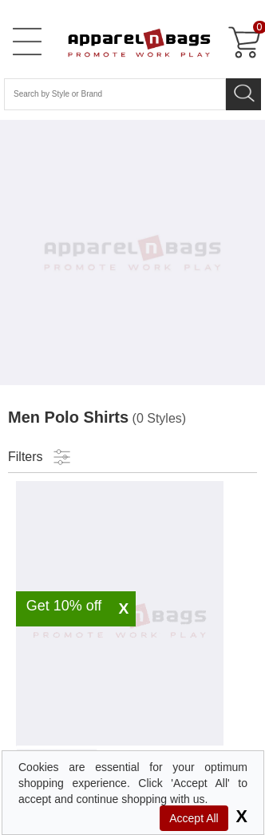  What do you see at coordinates (68, 417) in the screenshot?
I see `h2: Men Polo Shirts` at bounding box center [68, 417].